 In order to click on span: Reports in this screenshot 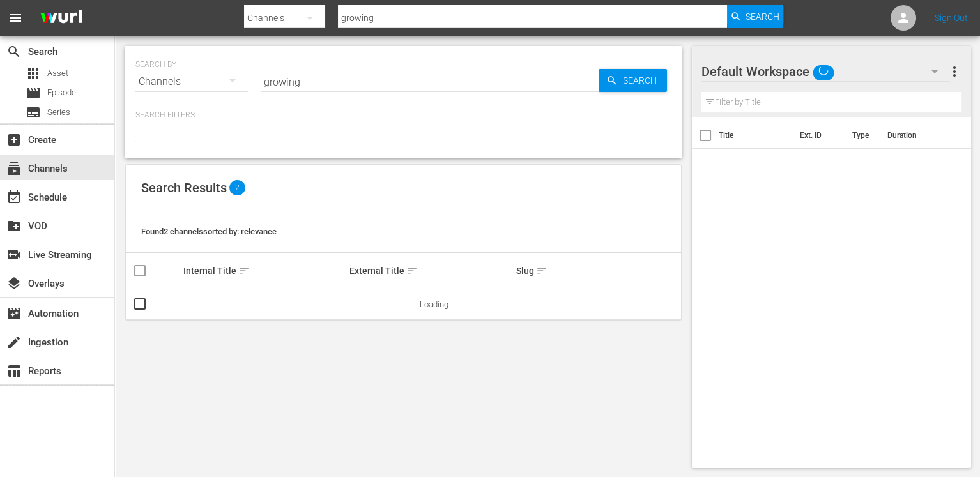, I will do `click(14, 371)`.